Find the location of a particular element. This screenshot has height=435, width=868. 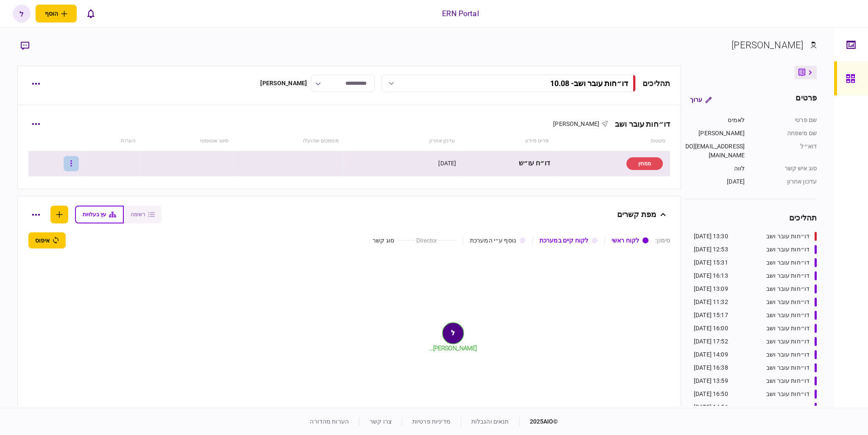

div: לווה is located at coordinates (714, 168).